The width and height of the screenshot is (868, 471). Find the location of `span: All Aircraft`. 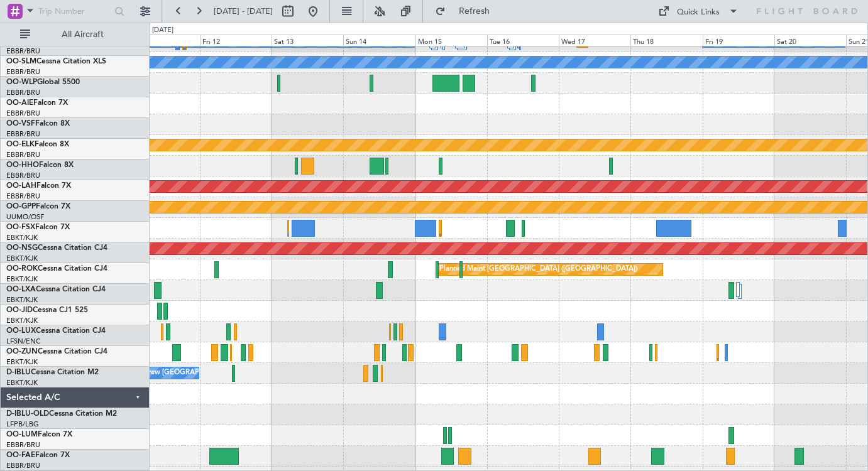

span: All Aircraft is located at coordinates (82, 35).